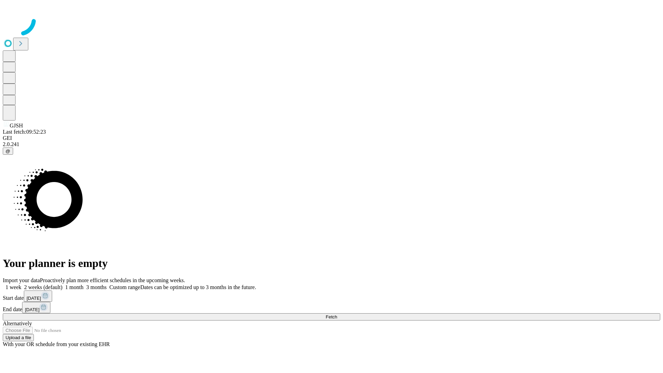  Describe the element at coordinates (125, 287) in the screenshot. I see `span: Custom range` at that location.